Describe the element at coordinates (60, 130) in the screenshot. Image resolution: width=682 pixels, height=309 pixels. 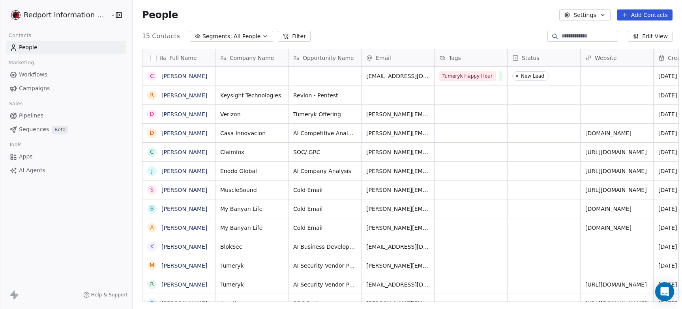
I see `span: Beta` at that location.